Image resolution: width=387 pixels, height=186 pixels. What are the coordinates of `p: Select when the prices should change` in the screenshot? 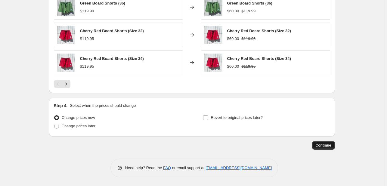 It's located at (103, 106).